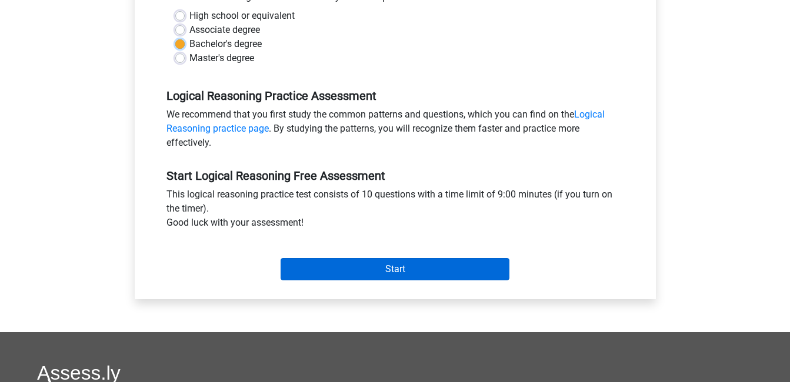 The image size is (790, 382). What do you see at coordinates (395, 176) in the screenshot?
I see `h5: Start Logical Reasoning Free Assessment` at bounding box center [395, 176].